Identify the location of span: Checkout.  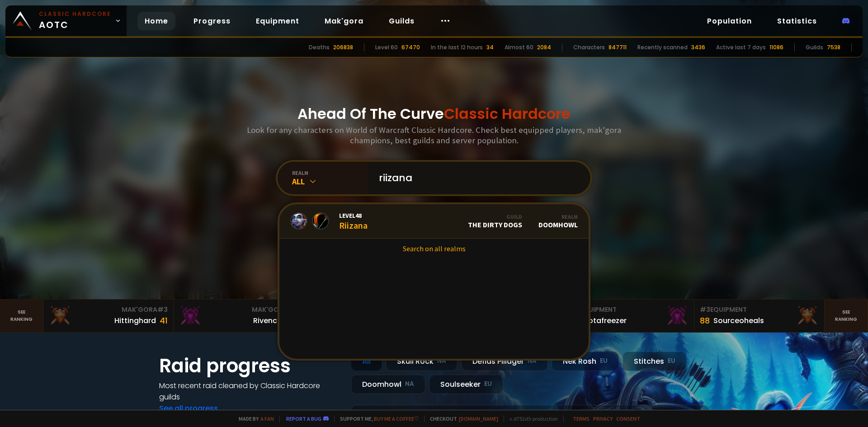
(461, 418).